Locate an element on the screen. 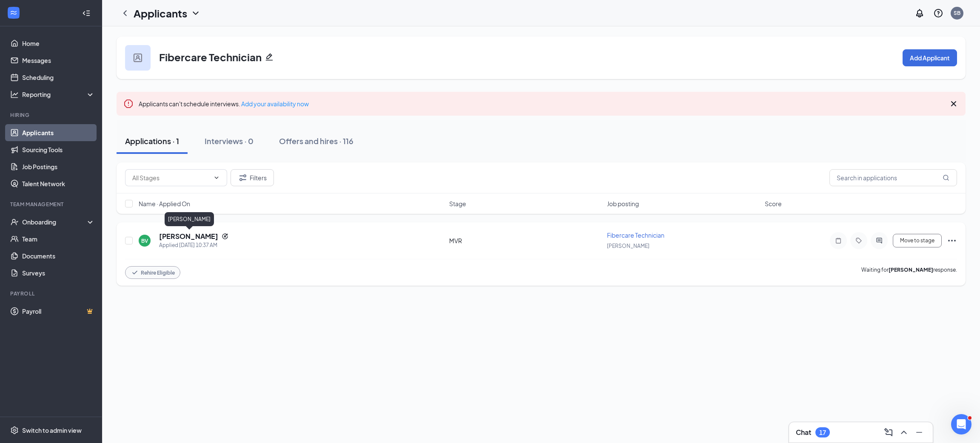 The height and width of the screenshot is (443, 980). div: 17 is located at coordinates (822, 432).